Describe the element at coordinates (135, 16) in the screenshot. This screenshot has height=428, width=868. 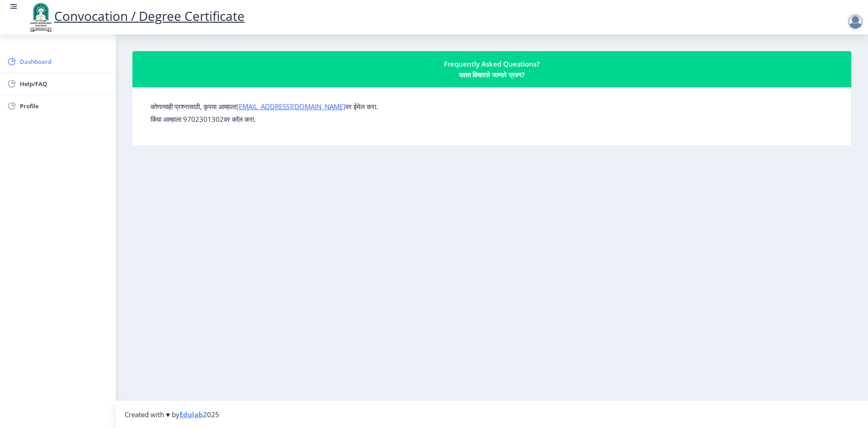
I see `a: Convocation / Degree Certificate` at that location.